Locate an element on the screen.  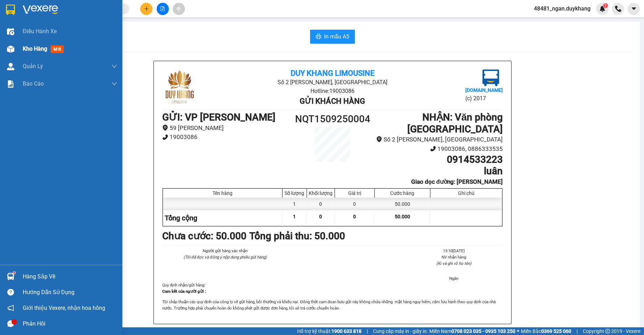
span: notification is located at coordinates (10, 308).